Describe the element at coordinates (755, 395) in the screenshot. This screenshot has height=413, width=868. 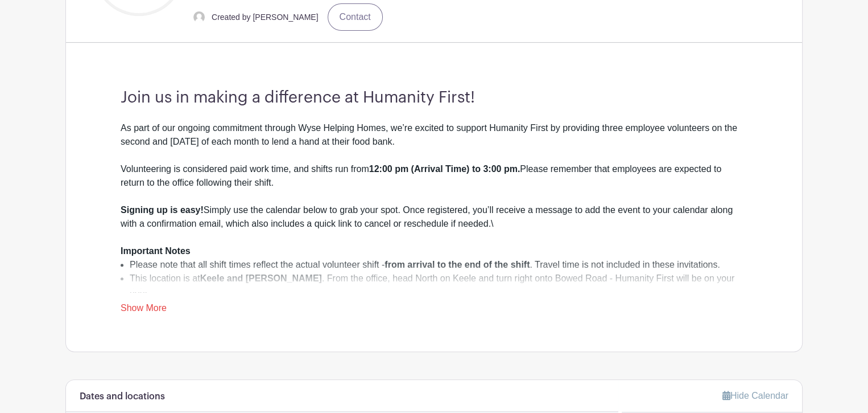
I see `a: Hide Calendar` at that location.